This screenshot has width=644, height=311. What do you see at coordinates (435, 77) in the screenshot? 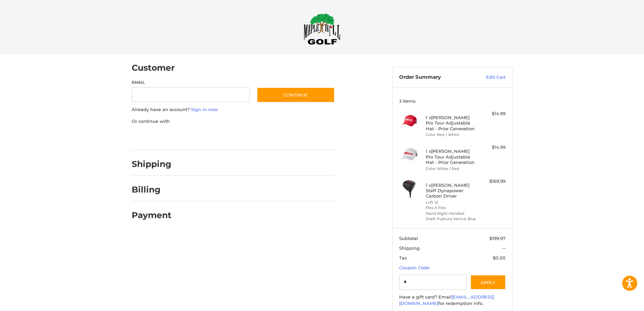
I see `h3: Order Summary` at bounding box center [435, 77].